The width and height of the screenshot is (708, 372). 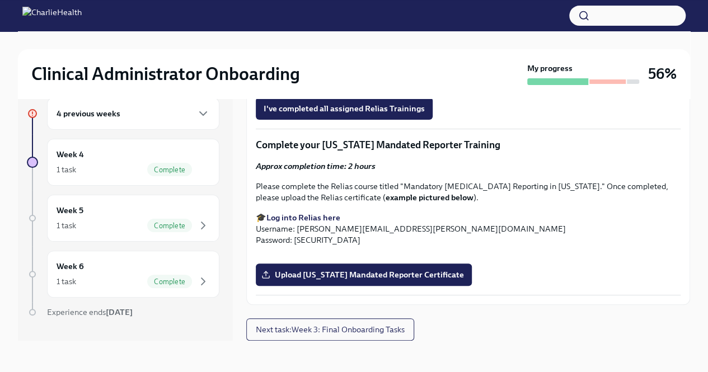 What do you see at coordinates (330, 330) in the screenshot?
I see `a: Next task:Week 3: Final Onboarding Tasks` at bounding box center [330, 330].